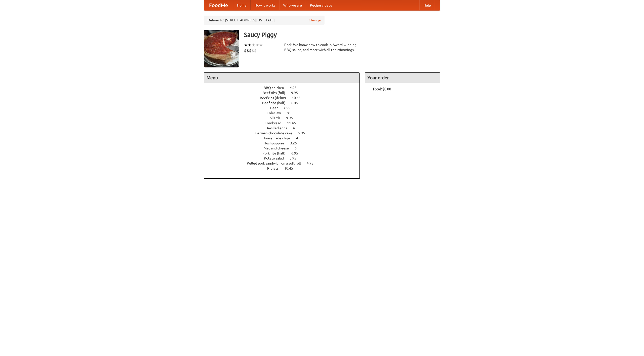 The height and width of the screenshot is (356, 644). What do you see at coordinates (276, 153) in the screenshot?
I see `span: Pork ribs (half)` at bounding box center [276, 153].